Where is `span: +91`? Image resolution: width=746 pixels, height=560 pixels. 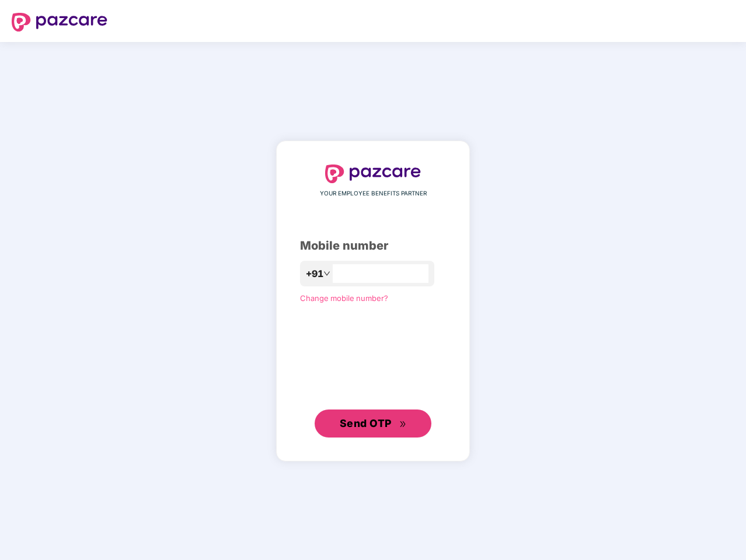
span: +91 is located at coordinates (315, 274).